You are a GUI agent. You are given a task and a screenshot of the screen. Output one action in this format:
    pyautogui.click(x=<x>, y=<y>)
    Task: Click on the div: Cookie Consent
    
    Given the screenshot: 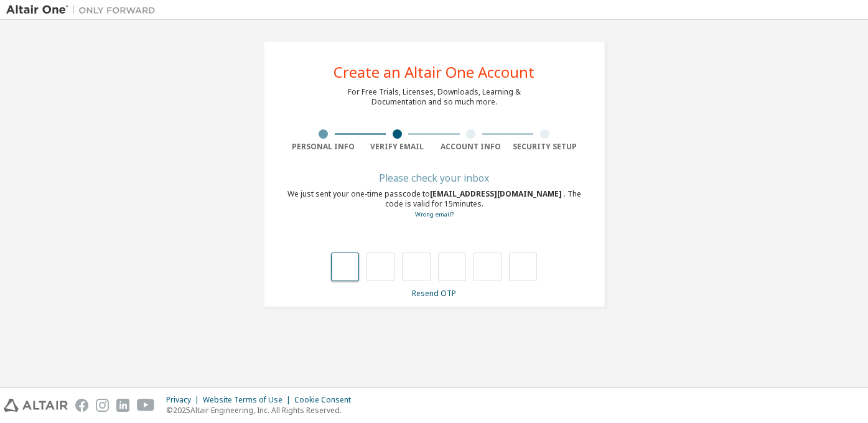 What is the action you would take?
    pyautogui.click(x=326, y=400)
    